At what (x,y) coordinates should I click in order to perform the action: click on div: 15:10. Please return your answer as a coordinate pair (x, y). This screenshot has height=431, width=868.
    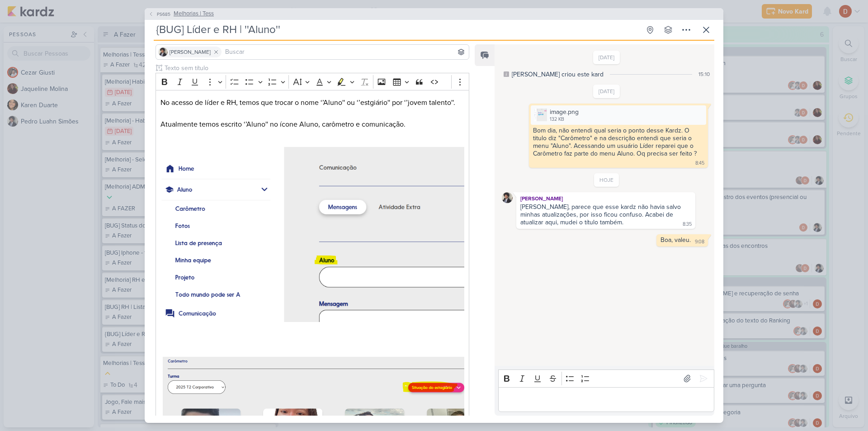
    Looking at the image, I should click on (704, 74).